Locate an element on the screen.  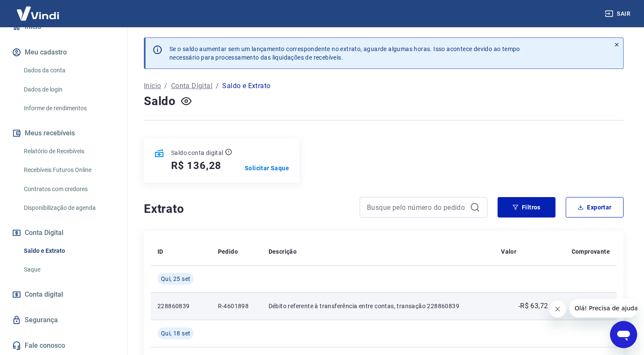
p: R-4601898 is located at coordinates (236, 306).